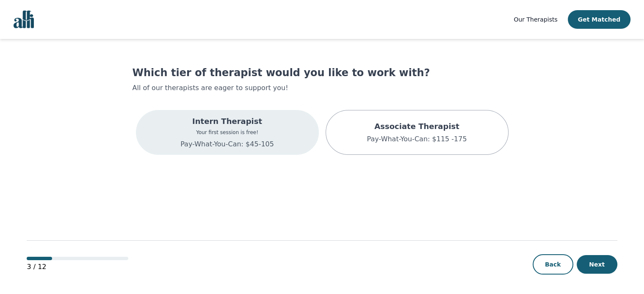 This screenshot has width=644, height=294. What do you see at coordinates (417, 139) in the screenshot?
I see `p: Pay-What-You-Can: $115 -175` at bounding box center [417, 139].